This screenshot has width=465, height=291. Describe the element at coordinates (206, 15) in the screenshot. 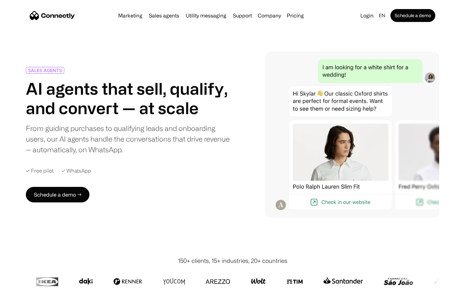

I see `a: Utility messaging` at that location.